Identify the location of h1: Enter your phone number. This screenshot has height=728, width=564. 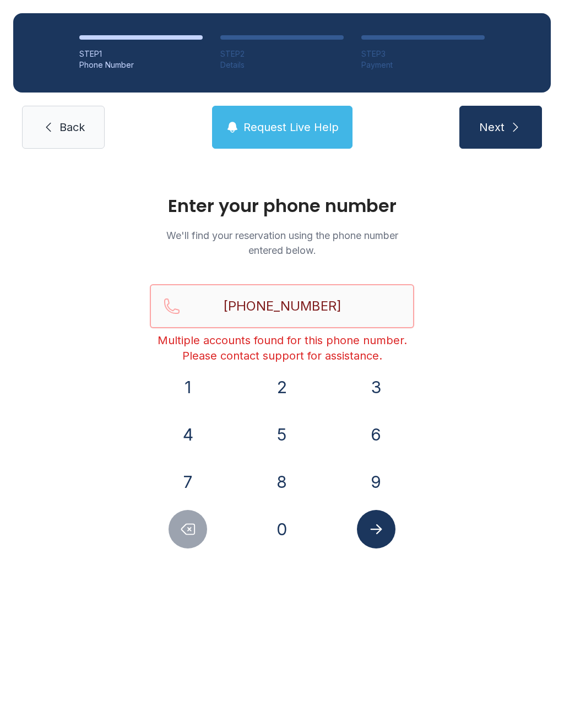
(282, 206).